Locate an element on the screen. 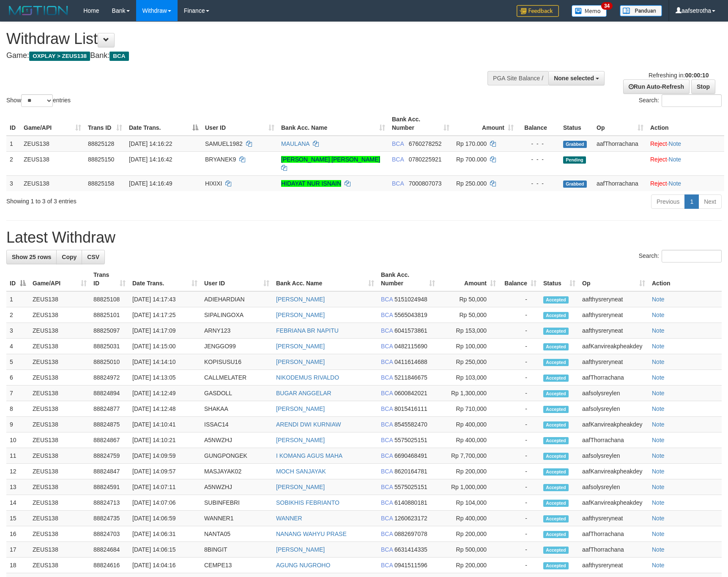 Image resolution: width=728 pixels, height=577 pixels. td: 11 is located at coordinates (18, 456).